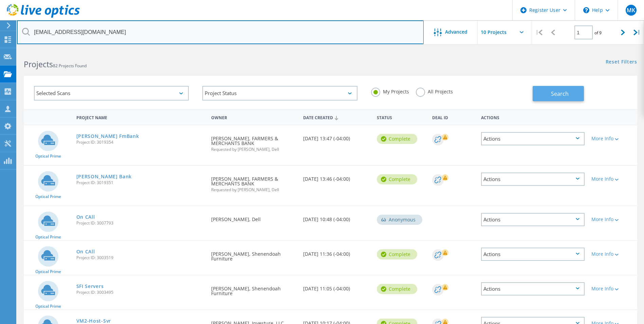 The width and height of the screenshot is (644, 324). What do you see at coordinates (390, 91) in the screenshot?
I see `label: My Projects` at bounding box center [390, 91].